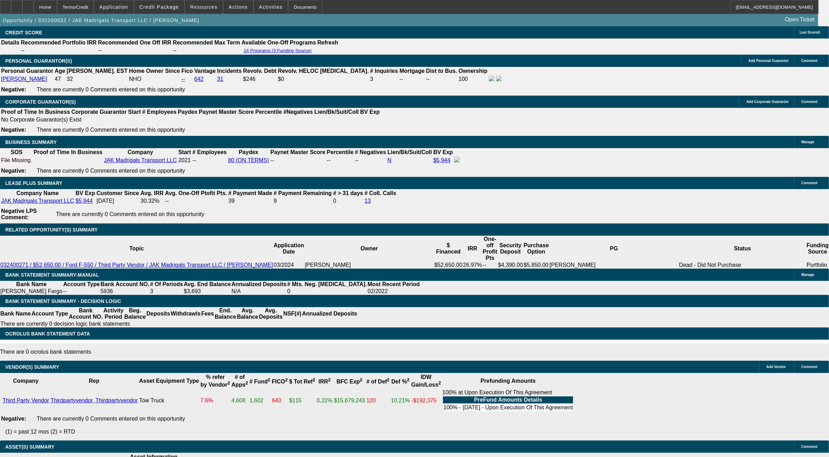  What do you see at coordinates (169, 380) in the screenshot?
I see `b: Asset Equipment Type` at bounding box center [169, 380].